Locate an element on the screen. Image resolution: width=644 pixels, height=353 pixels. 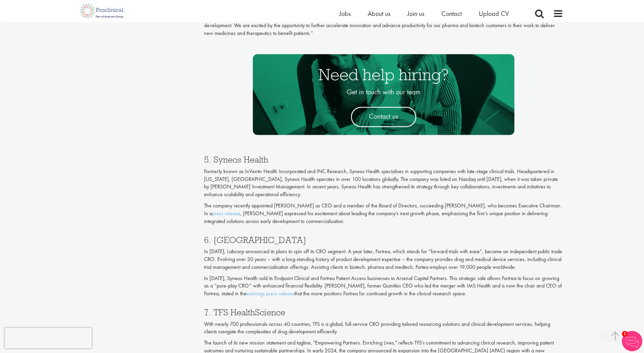
a: Jobs is located at coordinates (345, 13).